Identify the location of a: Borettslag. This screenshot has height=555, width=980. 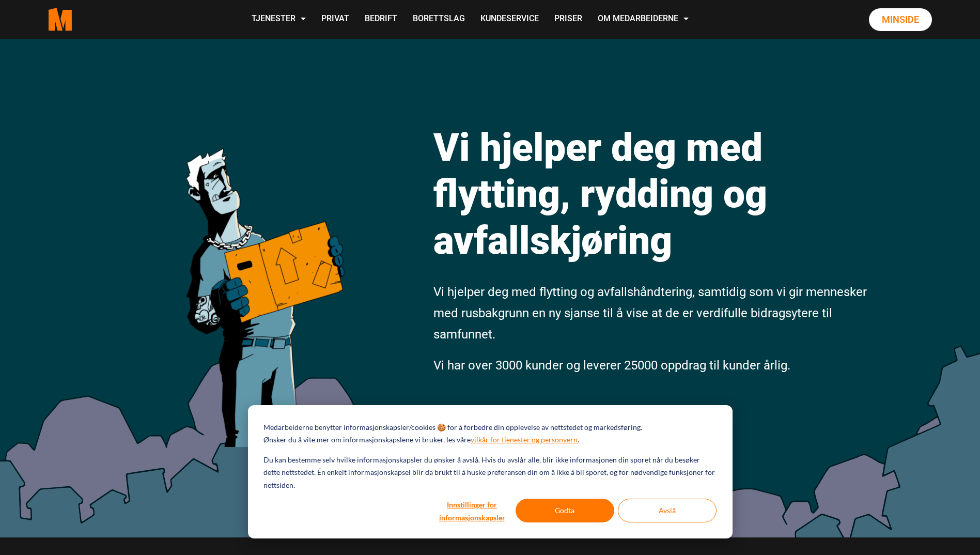
(439, 19).